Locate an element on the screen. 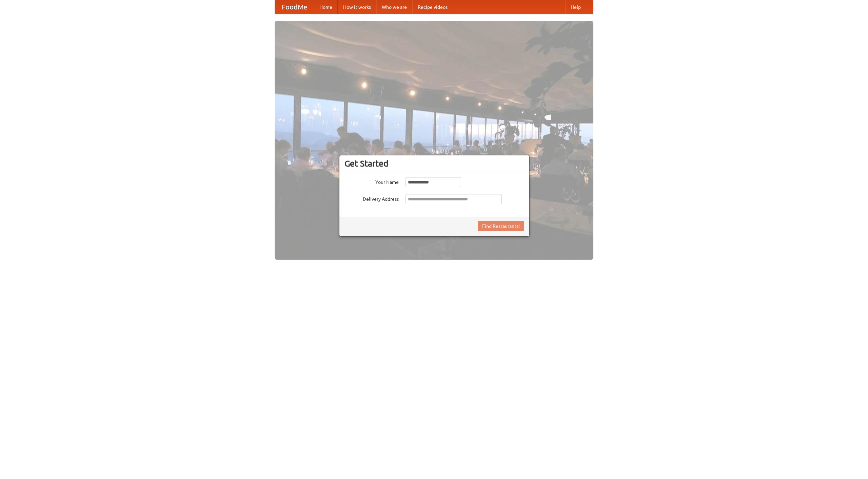 This screenshot has width=868, height=479. a: Who we are is located at coordinates (394, 7).